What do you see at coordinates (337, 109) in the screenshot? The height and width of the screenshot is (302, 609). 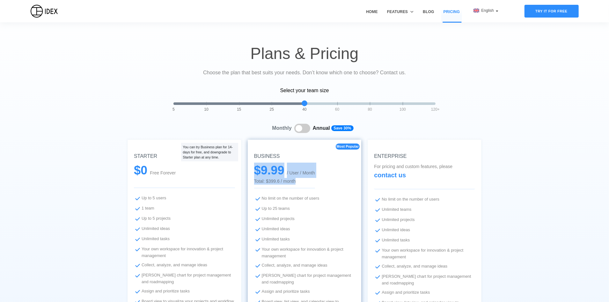 I see `span: 60` at bounding box center [337, 109].